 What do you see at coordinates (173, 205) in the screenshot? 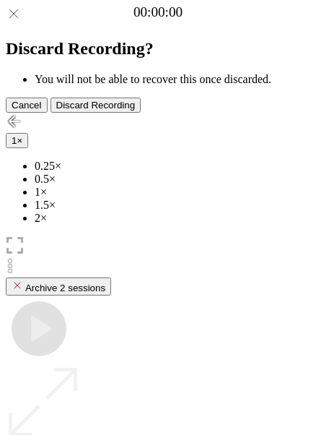
I see `li: 1.5×` at bounding box center [173, 205].